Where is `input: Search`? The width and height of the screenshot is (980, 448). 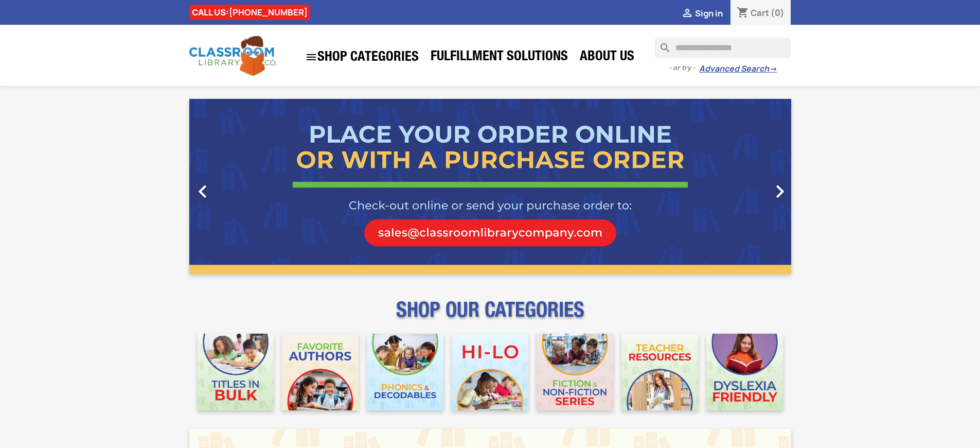 input: Search is located at coordinates (723, 48).